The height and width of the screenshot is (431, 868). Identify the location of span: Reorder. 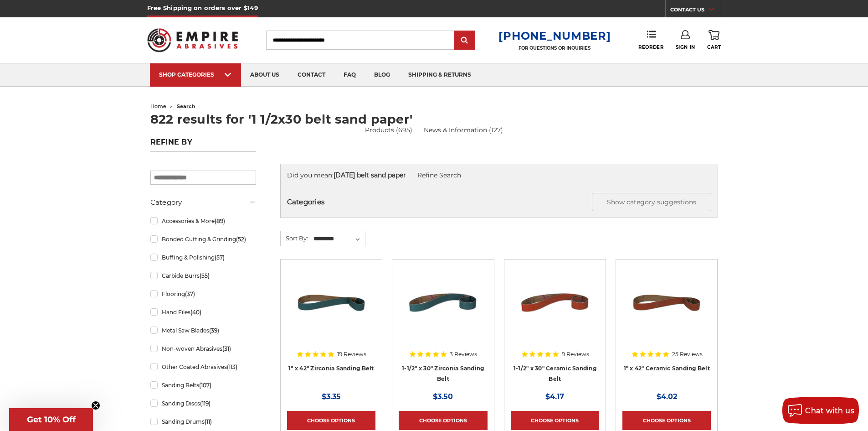
(651, 47).